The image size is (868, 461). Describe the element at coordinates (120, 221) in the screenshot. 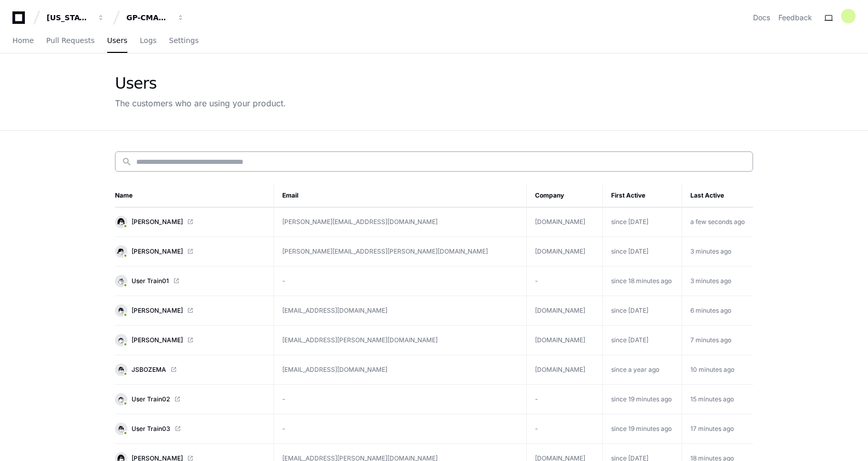

I see `img: 15.svg` at that location.